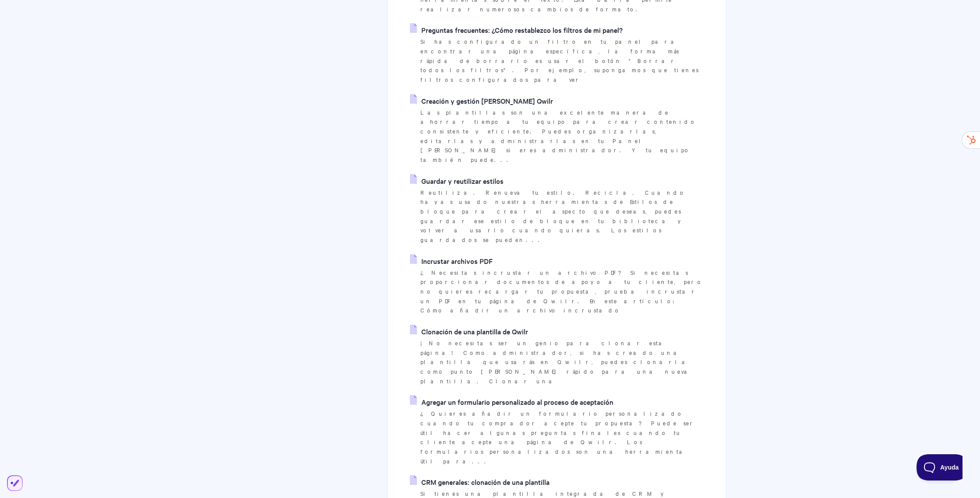  What do you see at coordinates (511, 402) in the screenshot?
I see `a: Agregar un formulario personalizado al proceso de aceptación` at bounding box center [511, 402].